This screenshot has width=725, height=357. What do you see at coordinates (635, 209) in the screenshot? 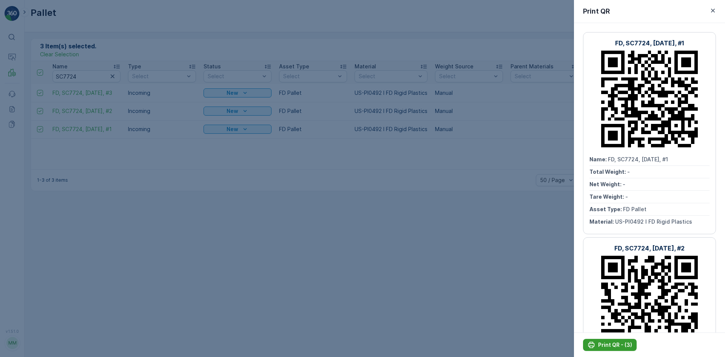
I see `span: FD Pallet` at bounding box center [635, 209].